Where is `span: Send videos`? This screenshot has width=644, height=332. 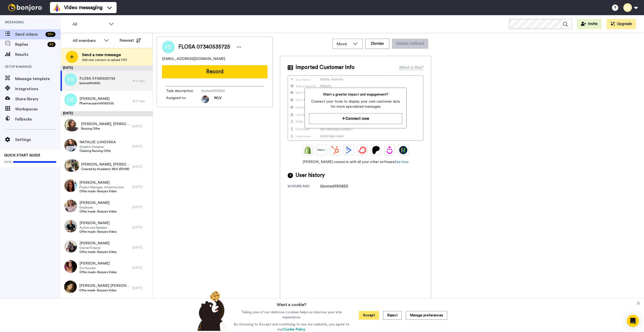
span: Send videos is located at coordinates (29, 34).